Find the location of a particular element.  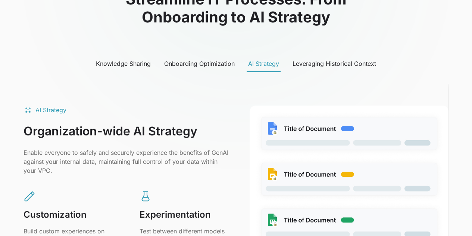

div: Leveraging Historical Context is located at coordinates (335, 63).